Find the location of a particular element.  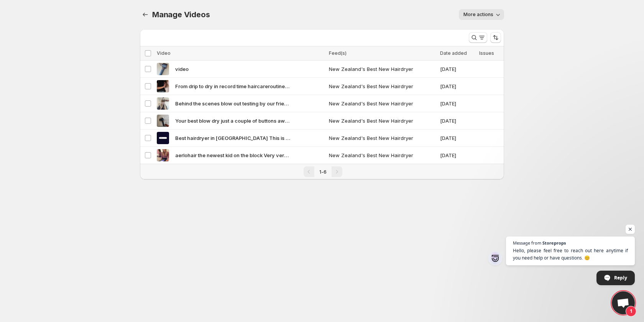

button: Sort the results is located at coordinates (496, 38).